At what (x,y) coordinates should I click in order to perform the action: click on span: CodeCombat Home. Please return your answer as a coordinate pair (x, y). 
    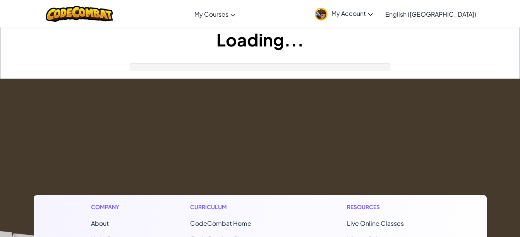
    Looking at the image, I should click on (221, 223).